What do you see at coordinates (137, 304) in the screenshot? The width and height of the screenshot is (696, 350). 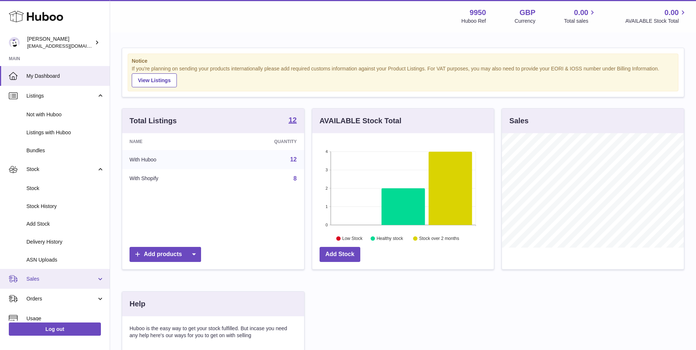 I see `h3: Help` at bounding box center [137, 304].